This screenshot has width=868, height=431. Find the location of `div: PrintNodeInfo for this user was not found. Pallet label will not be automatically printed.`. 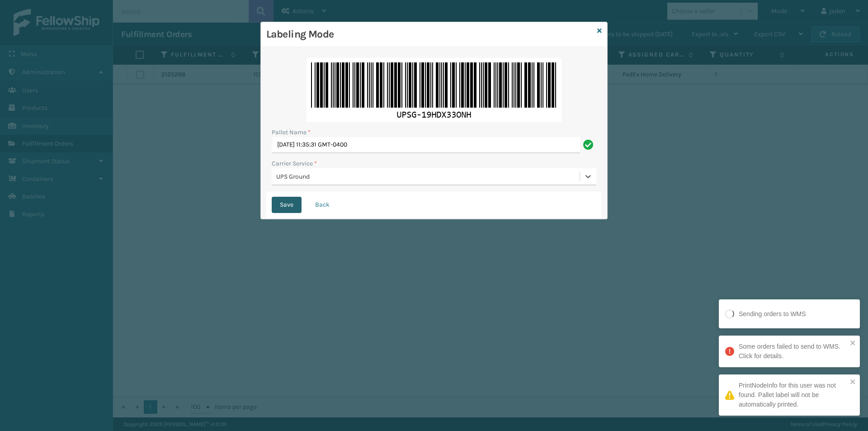

div: PrintNodeInfo for this user was not found. Pallet label will not be automatically printed. is located at coordinates (793, 395).